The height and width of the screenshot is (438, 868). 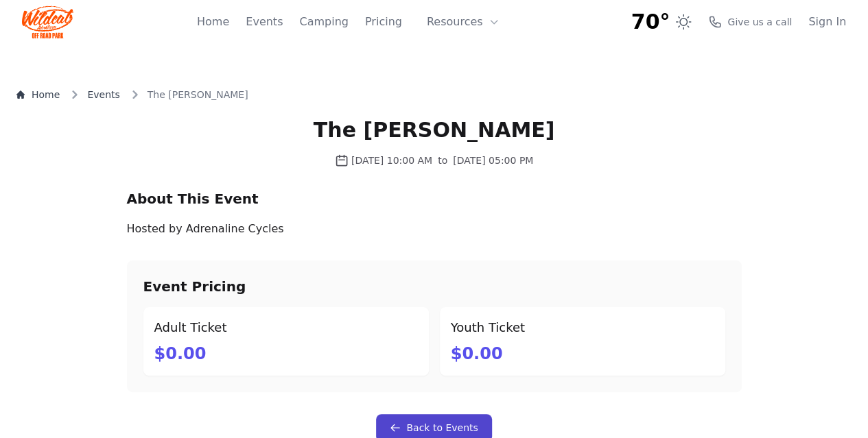 I want to click on h2: About This Event, so click(x=434, y=199).